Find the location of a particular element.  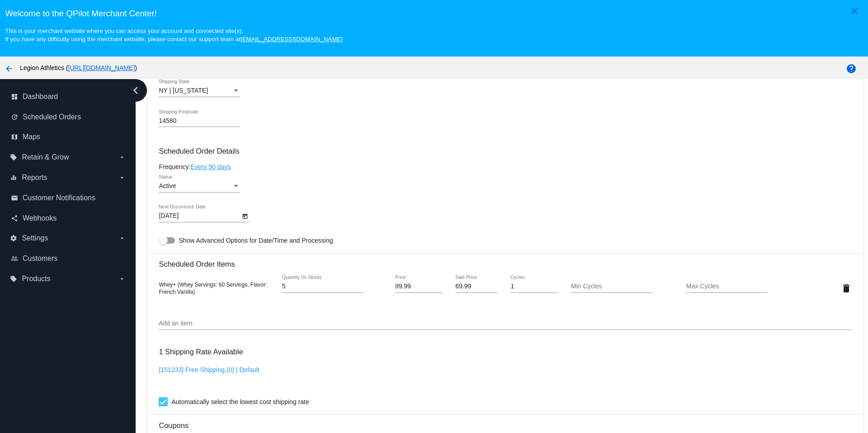

span: Retain & Grow is located at coordinates (46, 158).